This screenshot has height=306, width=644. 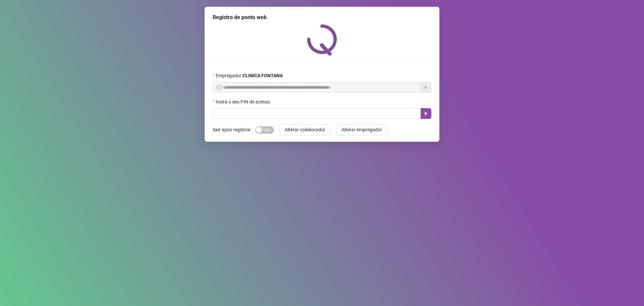 I want to click on span: caret-right, so click(x=426, y=113).